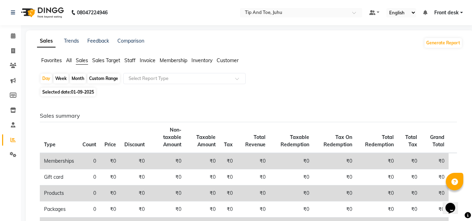 The height and width of the screenshot is (221, 472). I want to click on span: Favorites, so click(51, 60).